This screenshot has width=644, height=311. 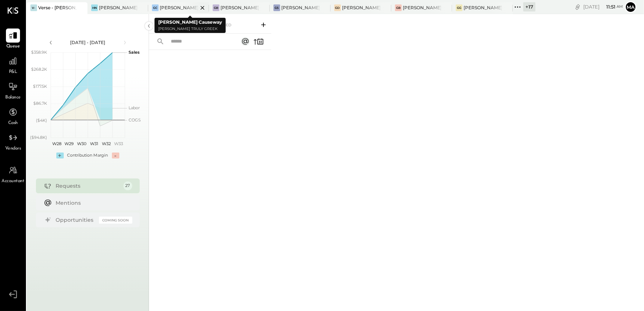 I want to click on div: GS, so click(x=277, y=8).